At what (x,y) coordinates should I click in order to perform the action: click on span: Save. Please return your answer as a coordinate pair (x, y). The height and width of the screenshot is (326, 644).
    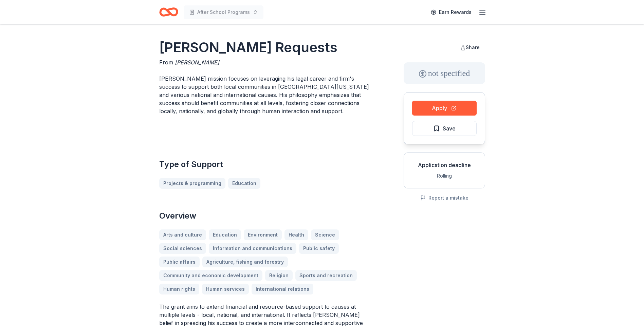
    Looking at the image, I should click on (449, 128).